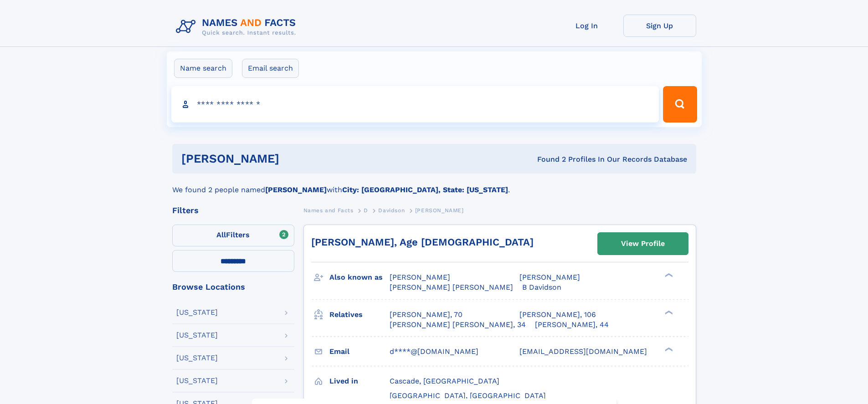  What do you see at coordinates (366, 210) in the screenshot?
I see `a: D` at bounding box center [366, 210].